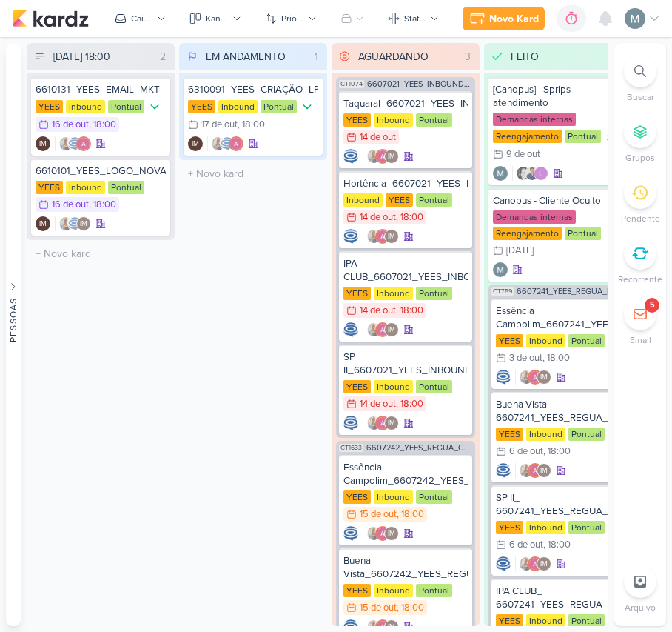 Image resolution: width=672 pixels, height=632 pixels. What do you see at coordinates (558, 597) in the screenshot?
I see `div: IPA CLUB_ 6607241_YEES_REGUA_DEMAIS LEADS_CAMPINAS_SOROCABA` at bounding box center [558, 597].